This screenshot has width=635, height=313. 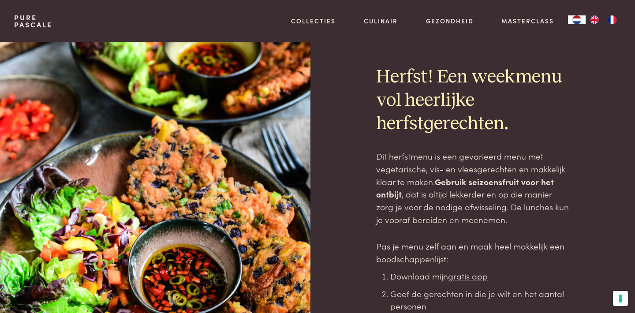 I want to click on a: Collecties, so click(x=313, y=21).